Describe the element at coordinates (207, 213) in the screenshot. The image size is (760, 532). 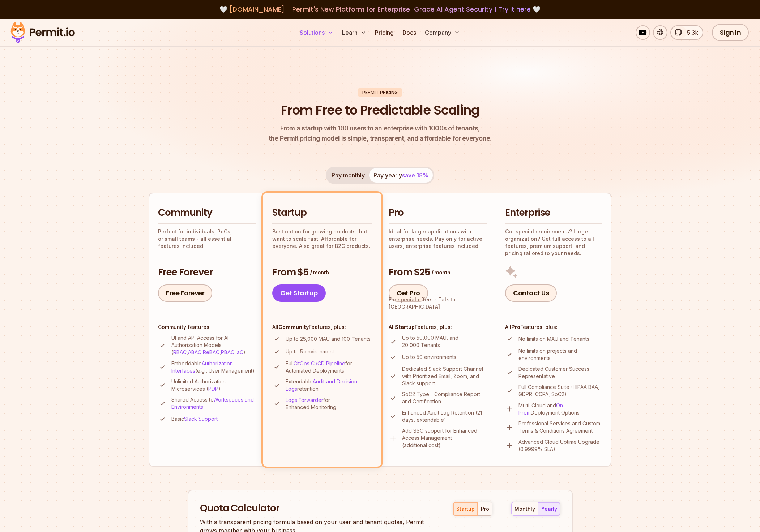
I see `h2: Community` at that location.